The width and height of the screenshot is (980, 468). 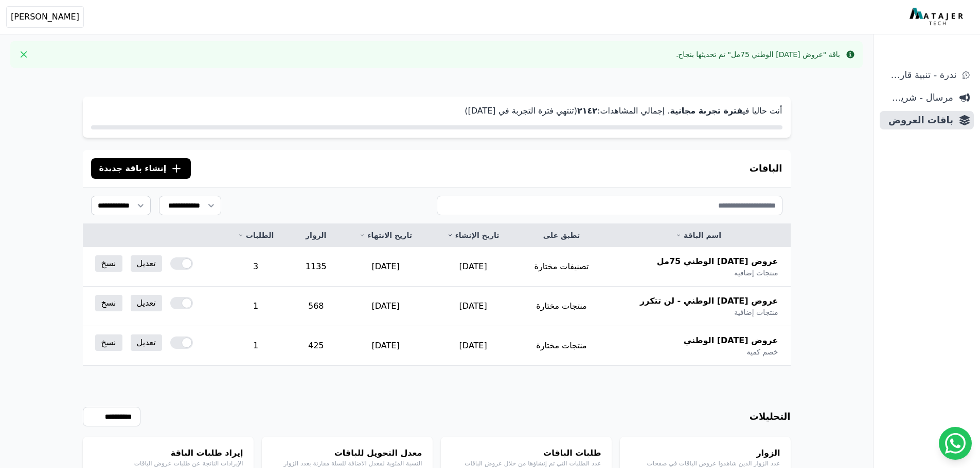 I want to click on th: تطبق على, so click(x=561, y=235).